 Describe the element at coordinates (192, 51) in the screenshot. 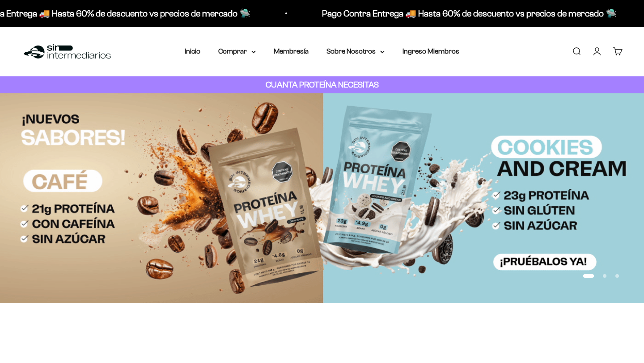

I see `a: Inicio` at that location.